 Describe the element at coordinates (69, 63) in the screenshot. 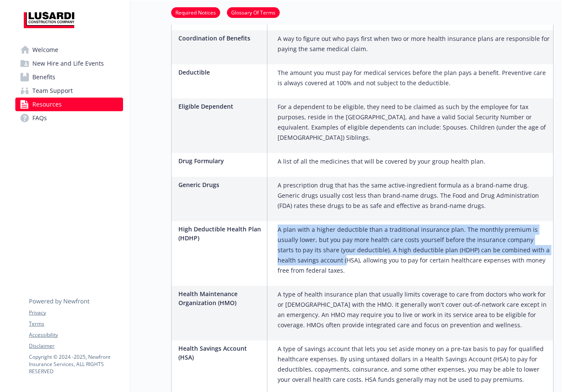

I see `a: New Hire and Life Events` at that location.